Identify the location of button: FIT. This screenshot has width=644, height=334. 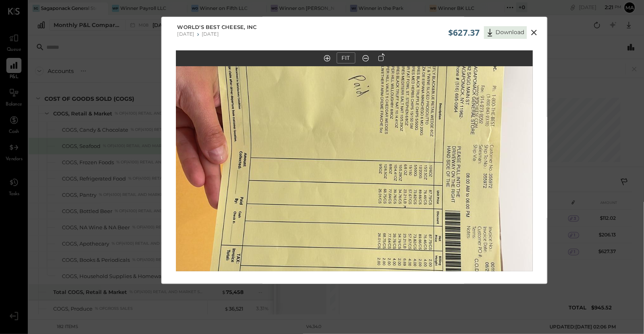
(346, 58).